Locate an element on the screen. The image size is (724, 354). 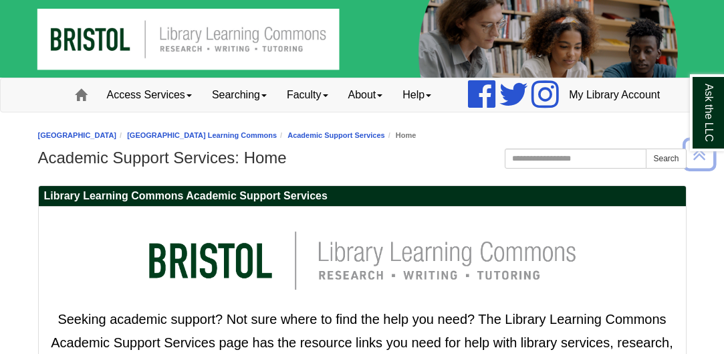
a: About is located at coordinates (366, 95).